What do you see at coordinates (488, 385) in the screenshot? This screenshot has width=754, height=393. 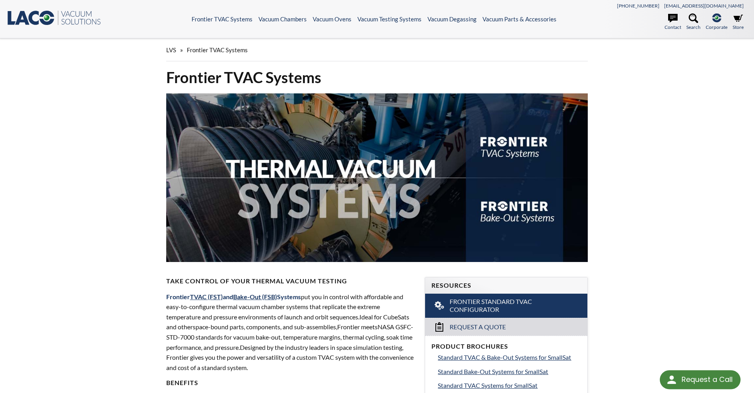 I see `span: Standard TVAC Systems for SmallSat` at bounding box center [488, 385].